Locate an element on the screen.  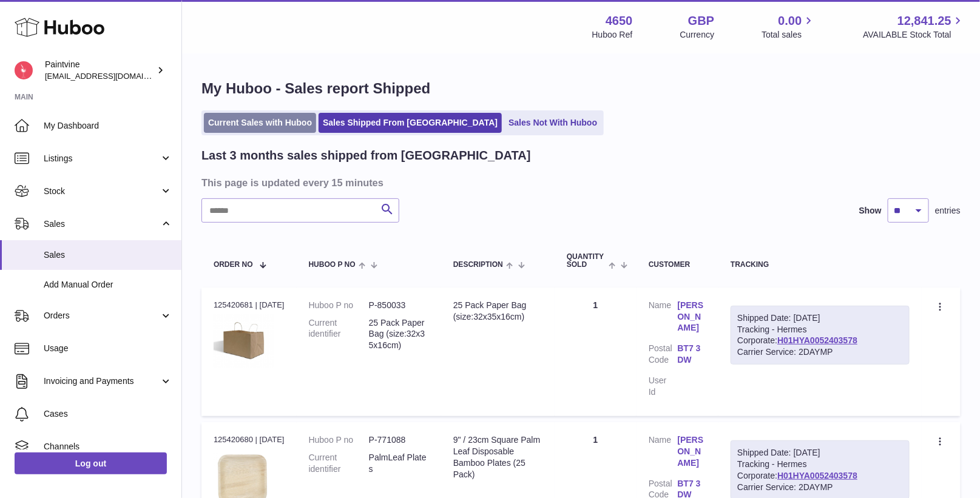
dd: P-850033 is located at coordinates (399, 305).